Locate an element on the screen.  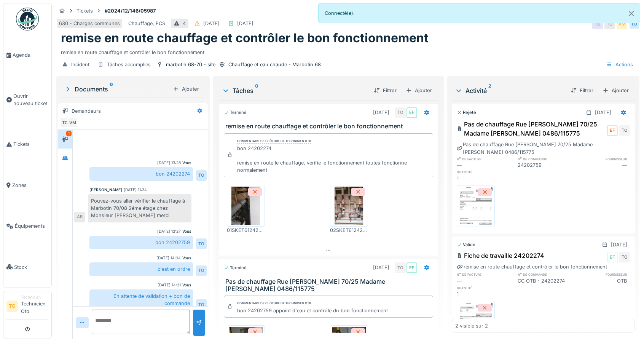
div: Actions is located at coordinates (620, 65).